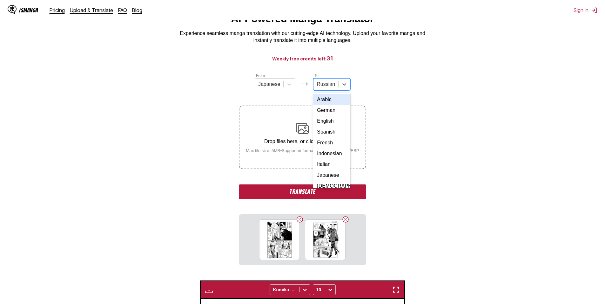 This screenshot has height=304, width=605. I want to click on label: To, so click(316, 76).